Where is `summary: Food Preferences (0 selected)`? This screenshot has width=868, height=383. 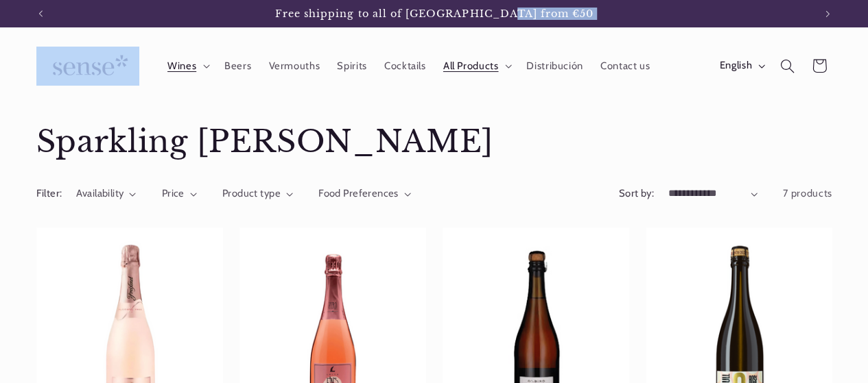
summary: Food Preferences (0 selected) is located at coordinates (365, 194).